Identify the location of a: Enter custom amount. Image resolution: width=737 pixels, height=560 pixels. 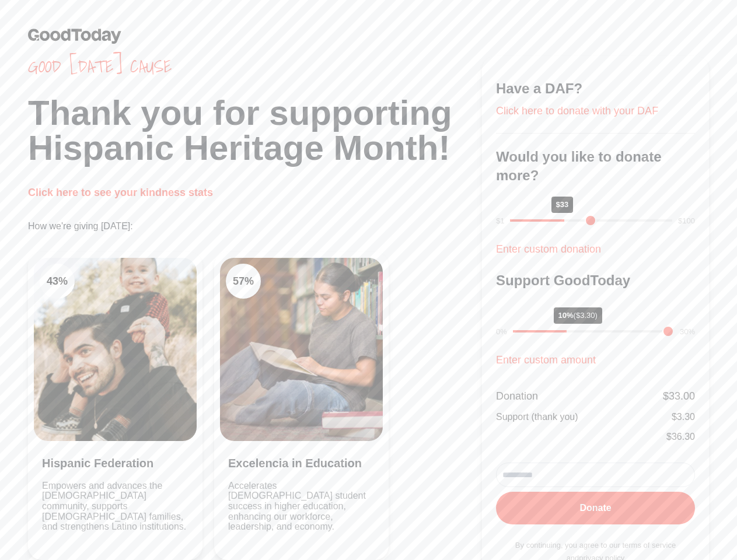
(546, 360).